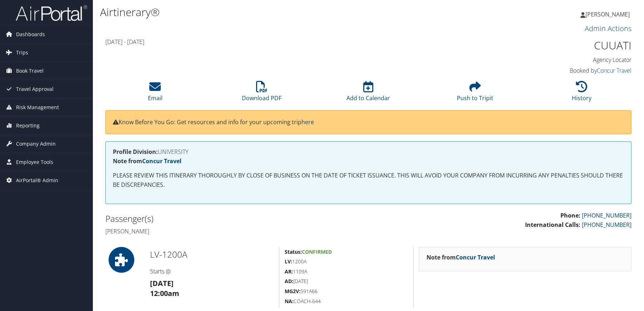 This screenshot has width=644, height=311. Describe the element at coordinates (569, 45) in the screenshot. I see `h1: CUUATI` at that location.